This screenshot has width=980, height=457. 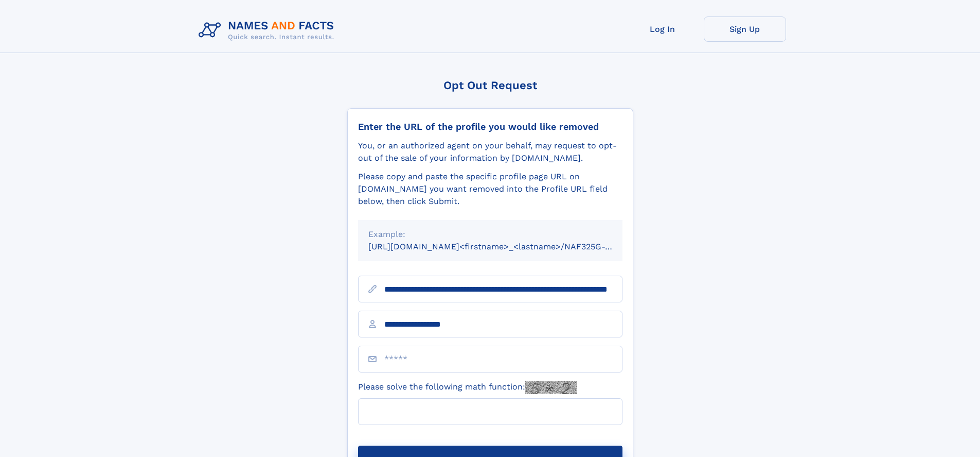 I want to click on div: Opt Out Request, so click(x=490, y=85).